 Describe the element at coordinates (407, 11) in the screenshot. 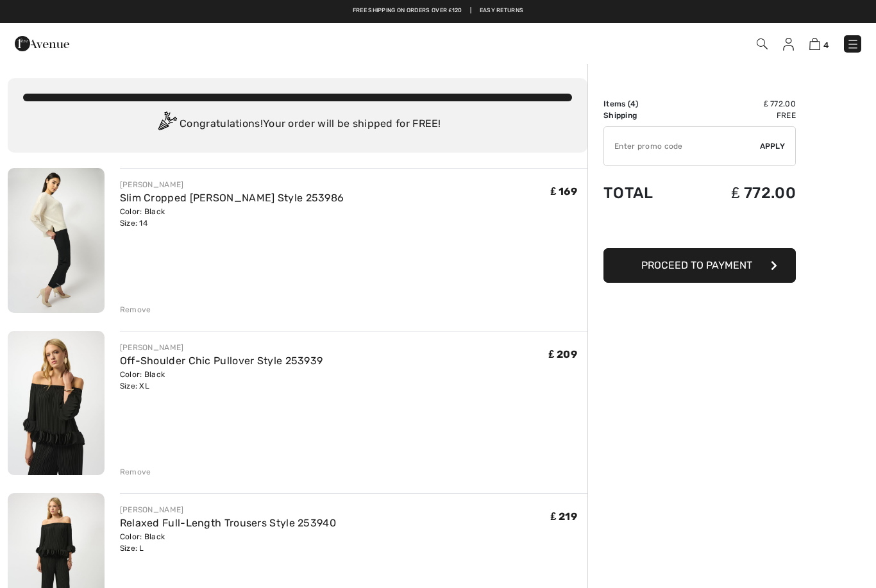

I see `a: Free shipping on orders over ₤120` at that location.